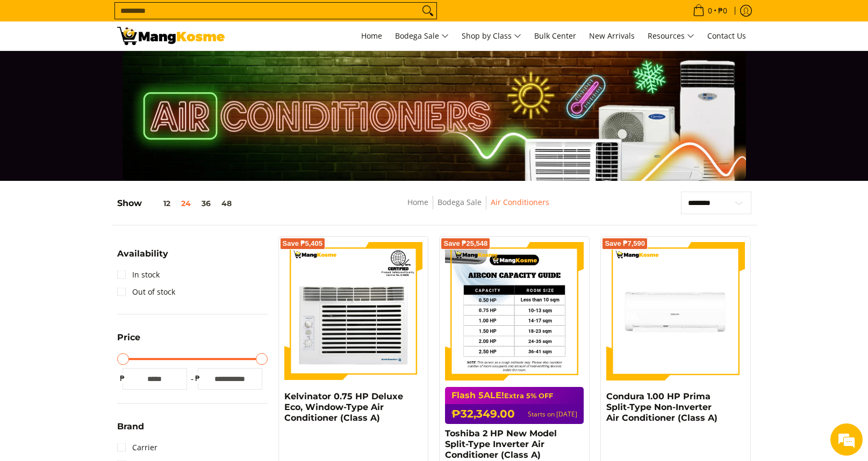  I want to click on img: Condura 1.00 HP Prima Split-Type Non-Inverter Air Conditioner (Class A), so click(675, 311).